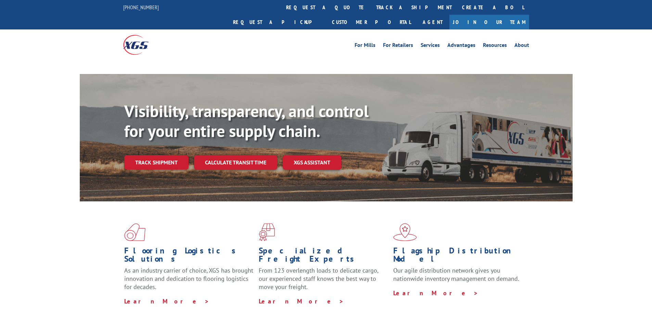 The image size is (652, 312). What do you see at coordinates (267, 232) in the screenshot?
I see `img: xgs-icon-focused-on-flooring-red` at bounding box center [267, 232].